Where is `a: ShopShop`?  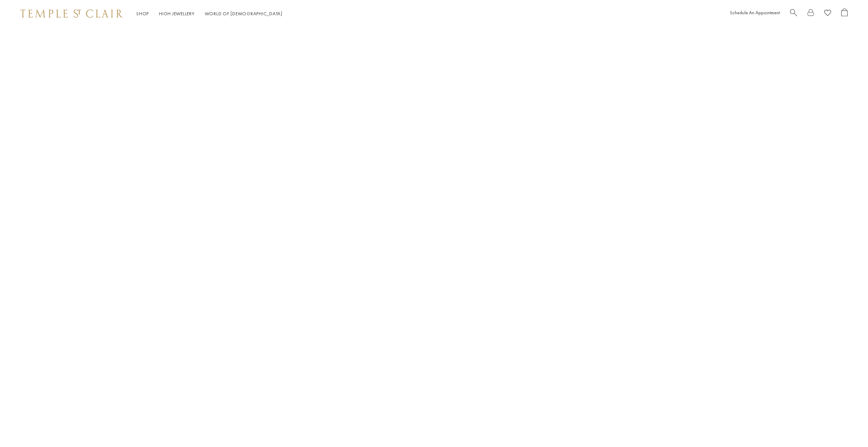
a: ShopShop is located at coordinates (142, 14).